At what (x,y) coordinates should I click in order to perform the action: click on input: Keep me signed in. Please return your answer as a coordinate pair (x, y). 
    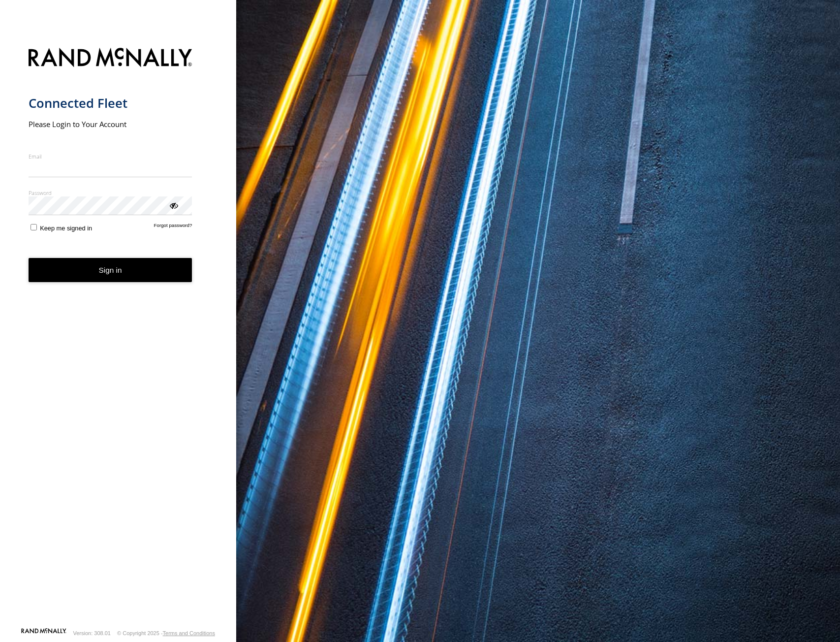
    Looking at the image, I should click on (34, 227).